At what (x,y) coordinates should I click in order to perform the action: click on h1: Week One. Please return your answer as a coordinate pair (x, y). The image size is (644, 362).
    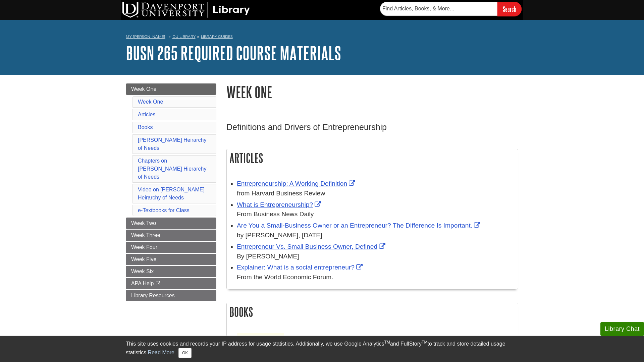
    Looking at the image, I should click on (372, 92).